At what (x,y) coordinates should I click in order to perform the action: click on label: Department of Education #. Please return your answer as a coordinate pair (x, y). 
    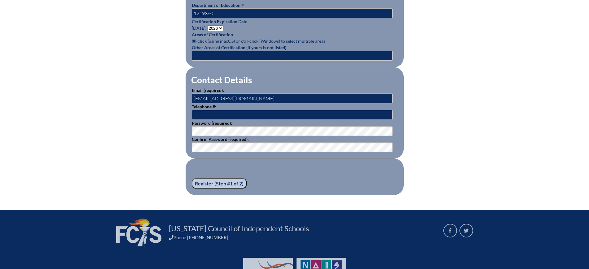
    Looking at the image, I should click on (218, 5).